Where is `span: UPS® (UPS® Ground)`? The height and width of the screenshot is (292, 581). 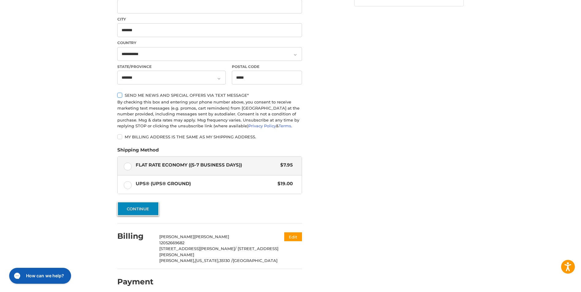 span: UPS® (UPS® Ground) is located at coordinates (205, 184).